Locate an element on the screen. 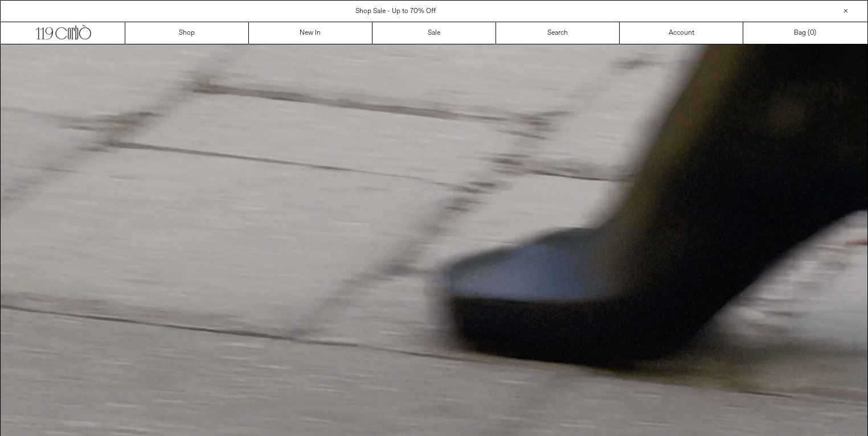 This screenshot has height=436, width=868. a: Bag () is located at coordinates (805, 33).